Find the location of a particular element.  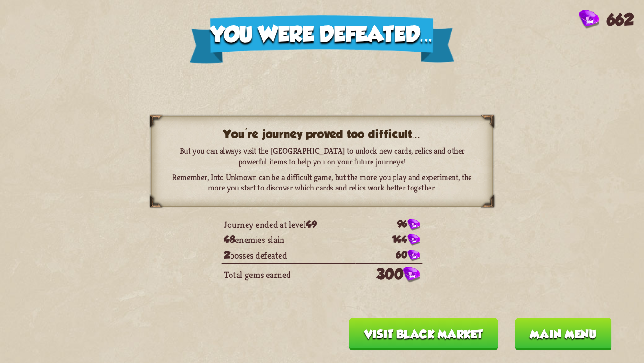

span: 48 is located at coordinates (229, 239).